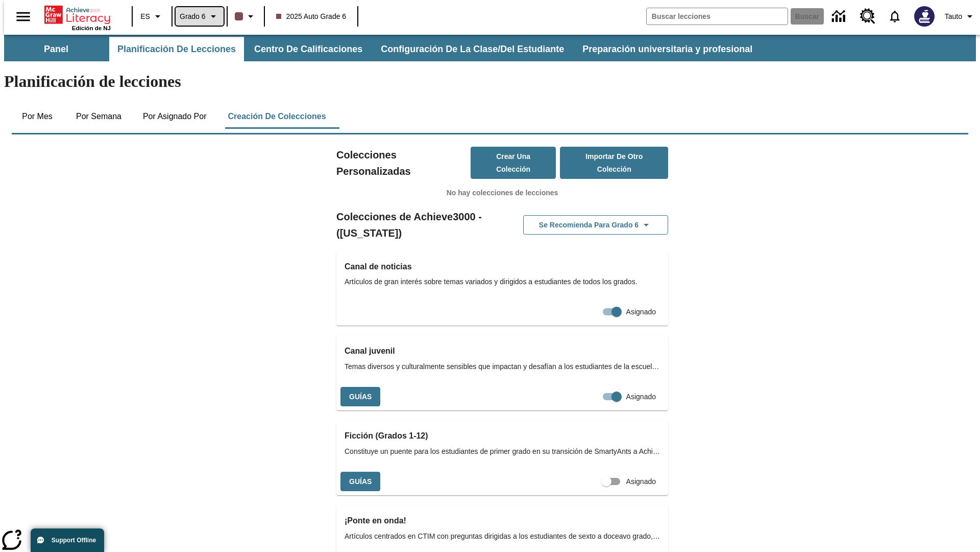 Image resolution: width=980 pixels, height=552 pixels. I want to click on span: Temas diversos y culturalmente sensibles que impactan y desafían a los estudiantes de la escuela ..., so click(502, 366).